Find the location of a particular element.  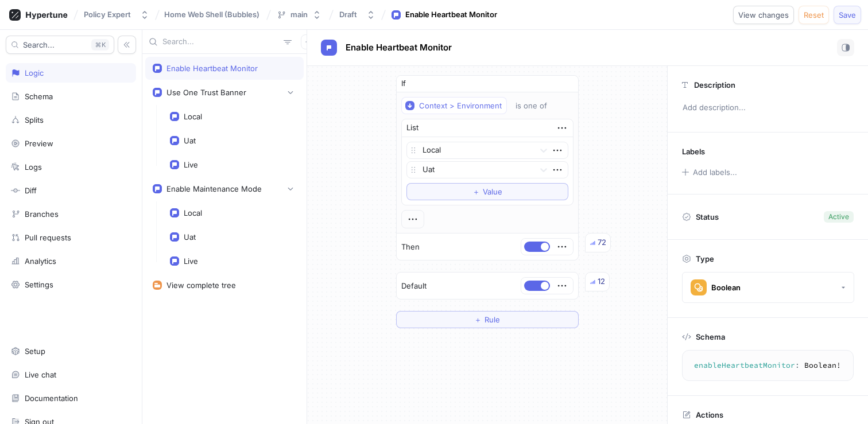

span: Home Web Shell (Bubbles) is located at coordinates (212, 14).